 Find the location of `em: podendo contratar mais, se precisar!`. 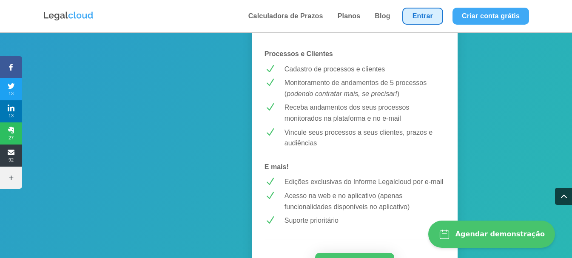

em: podendo contratar mais, se precisar! is located at coordinates (342, 93).